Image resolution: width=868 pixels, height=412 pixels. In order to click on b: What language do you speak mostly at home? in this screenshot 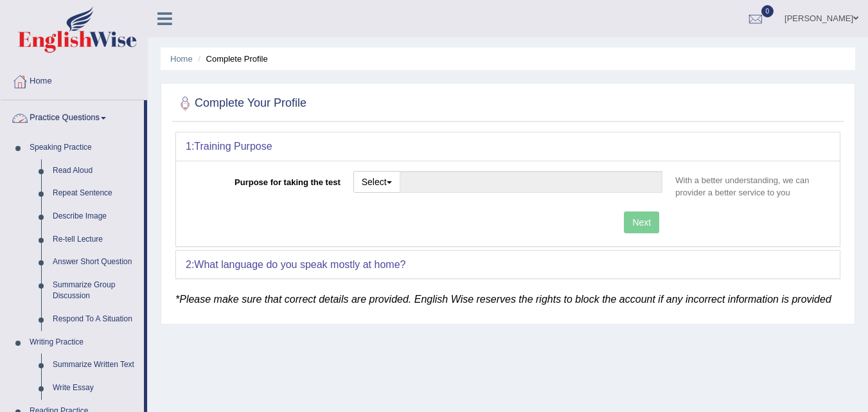, I will do `click(300, 264)`.